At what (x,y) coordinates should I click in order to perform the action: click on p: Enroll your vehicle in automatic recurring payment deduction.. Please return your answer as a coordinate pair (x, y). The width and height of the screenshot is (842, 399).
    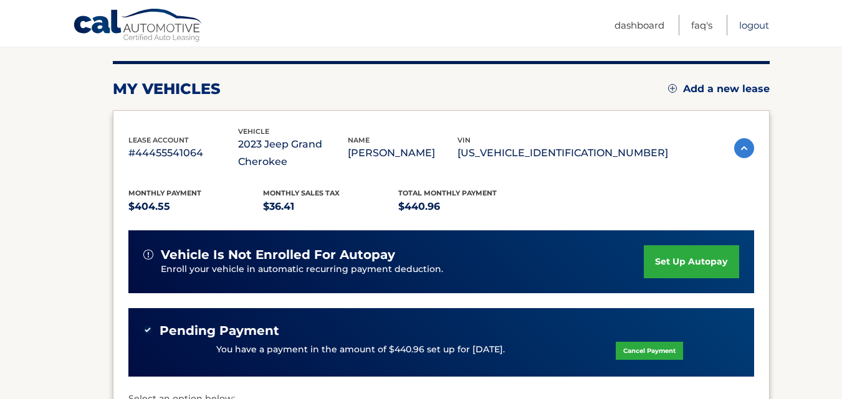
    Looking at the image, I should click on (402, 270).